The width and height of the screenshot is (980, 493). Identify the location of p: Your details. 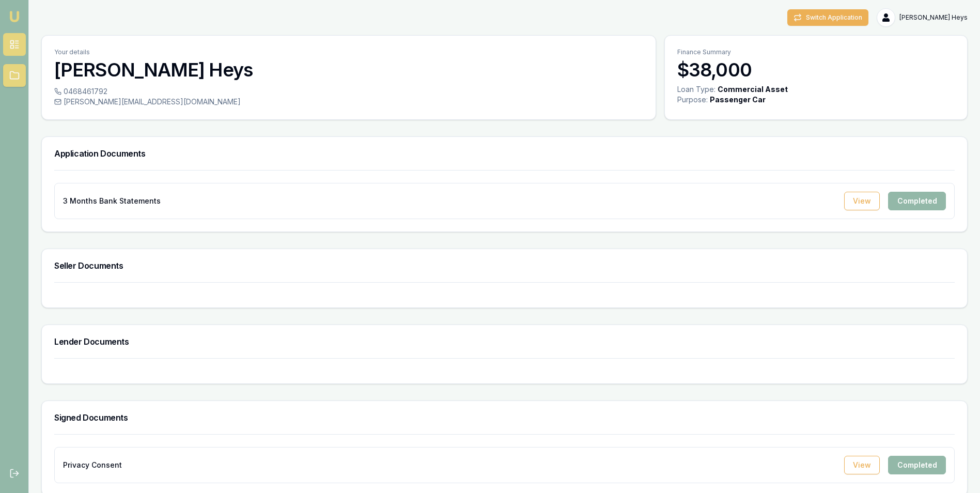
(349, 52).